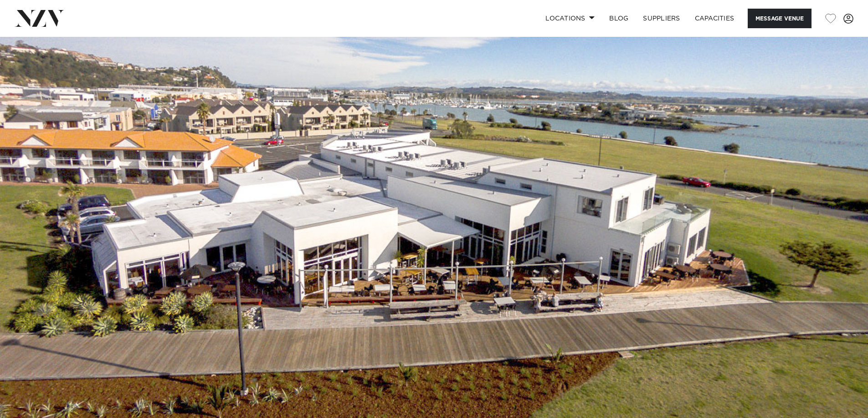  Describe the element at coordinates (570, 18) in the screenshot. I see `a: Locations` at that location.